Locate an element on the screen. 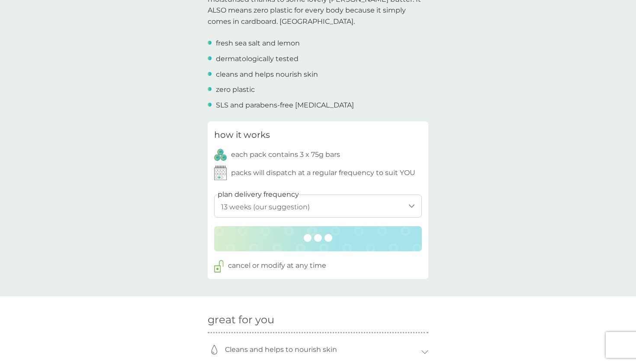  h3: how it works is located at coordinates (242, 135).